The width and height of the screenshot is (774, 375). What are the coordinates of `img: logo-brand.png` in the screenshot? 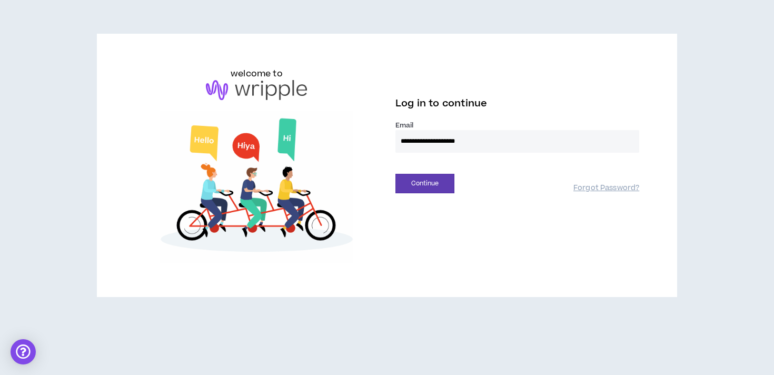 It's located at (256, 90).